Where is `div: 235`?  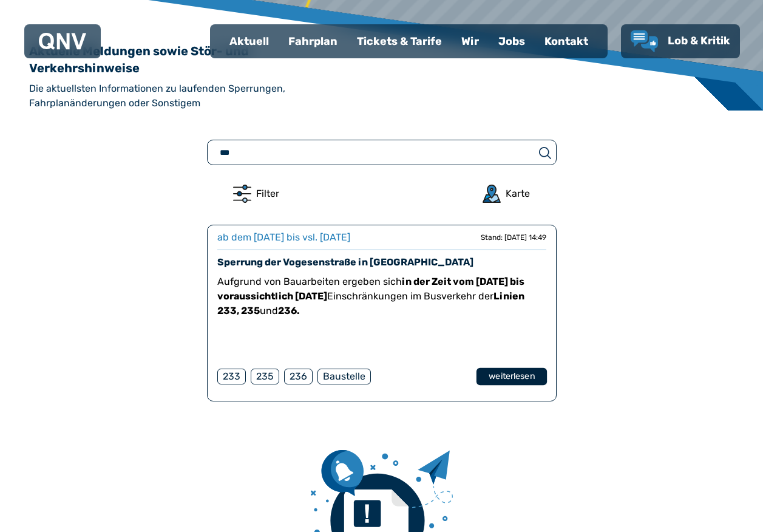 div: 235 is located at coordinates (264, 377).